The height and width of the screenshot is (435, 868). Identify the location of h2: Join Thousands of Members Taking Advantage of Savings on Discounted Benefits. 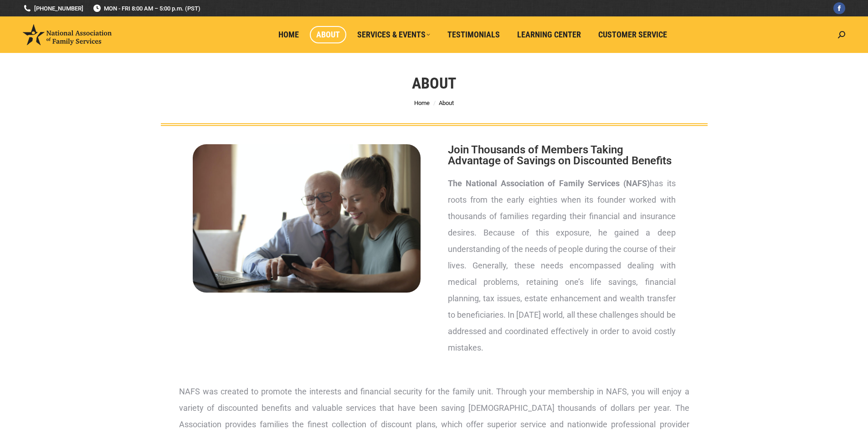
(562, 155).